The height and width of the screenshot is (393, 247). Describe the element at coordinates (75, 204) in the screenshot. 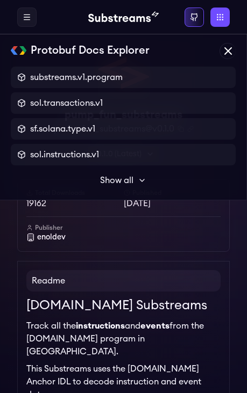

I see `span: 19162` at that location.